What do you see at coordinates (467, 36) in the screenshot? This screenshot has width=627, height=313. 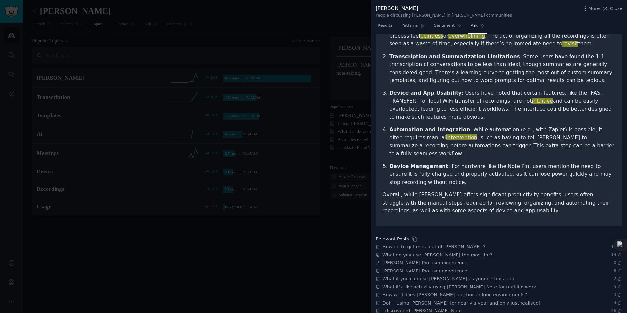 I see `doubao-vocabulary-highlight: overwhelming` at bounding box center [467, 36].